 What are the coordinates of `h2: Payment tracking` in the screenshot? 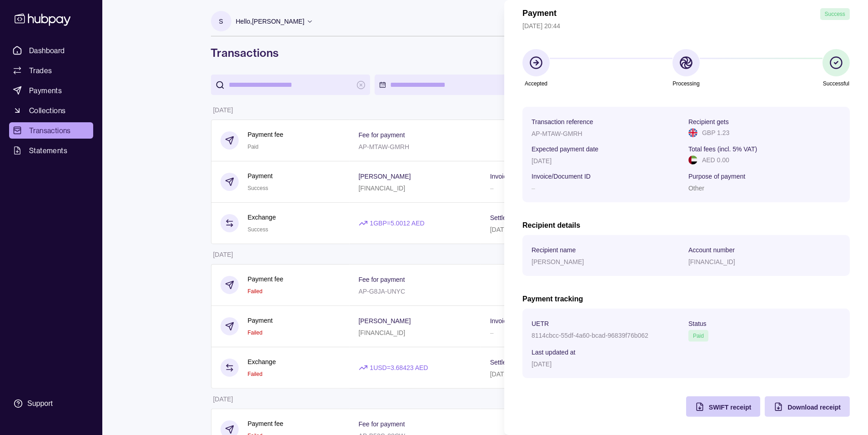 It's located at (686, 299).